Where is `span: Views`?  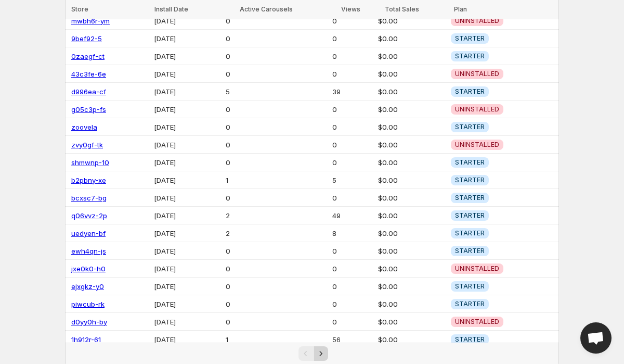 span: Views is located at coordinates (350, 9).